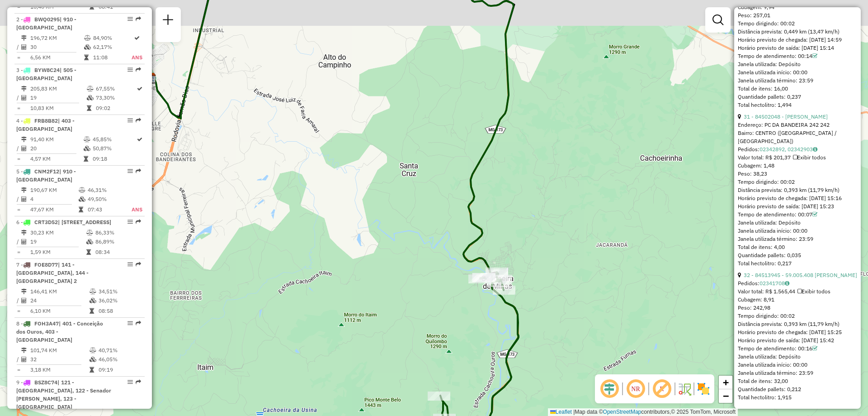  What do you see at coordinates (54, 190) in the screenshot?
I see `td: 190,67 KM` at bounding box center [54, 190].